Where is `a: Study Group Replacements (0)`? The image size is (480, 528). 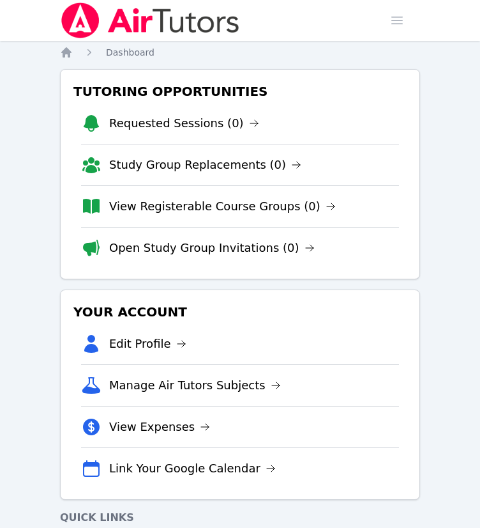 a: Study Group Replacements (0) is located at coordinates (205, 165).